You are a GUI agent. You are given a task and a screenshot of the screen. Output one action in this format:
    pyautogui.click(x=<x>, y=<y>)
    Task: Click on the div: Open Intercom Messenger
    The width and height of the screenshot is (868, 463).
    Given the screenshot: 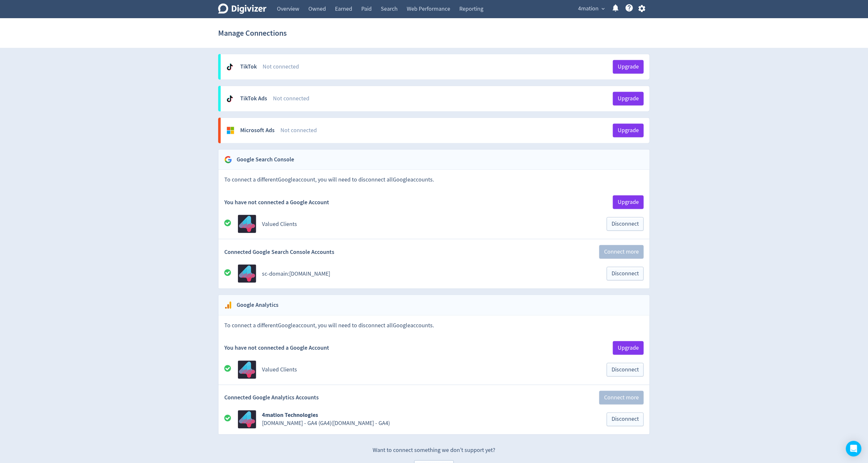 What is the action you would take?
    pyautogui.click(x=854, y=449)
    